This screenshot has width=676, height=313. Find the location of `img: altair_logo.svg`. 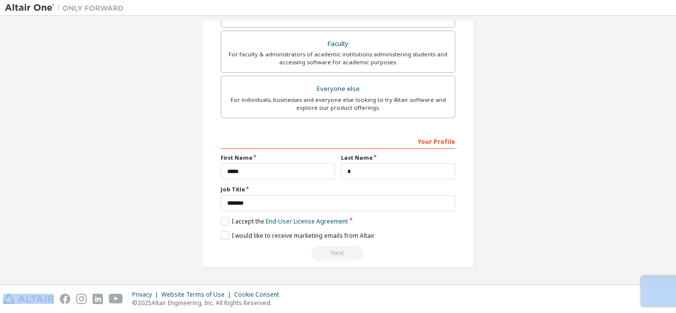

img: altair_logo.svg is located at coordinates (28, 299).